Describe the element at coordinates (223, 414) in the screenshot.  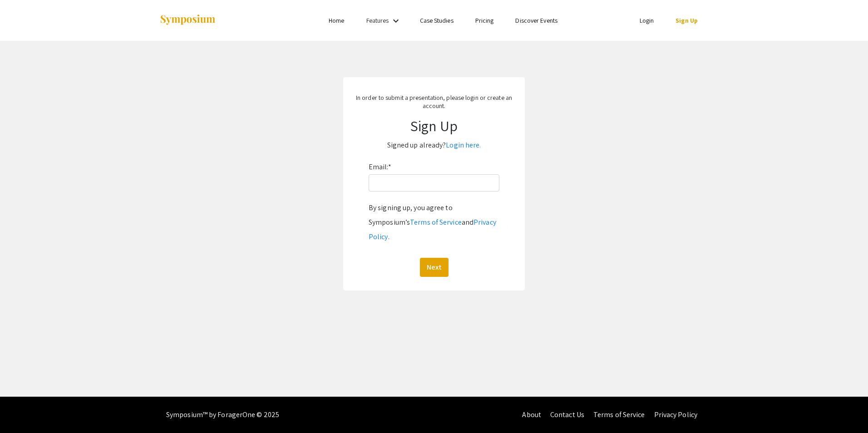
I see `div: Symposium™ by ForagerOne © 2025` at that location.